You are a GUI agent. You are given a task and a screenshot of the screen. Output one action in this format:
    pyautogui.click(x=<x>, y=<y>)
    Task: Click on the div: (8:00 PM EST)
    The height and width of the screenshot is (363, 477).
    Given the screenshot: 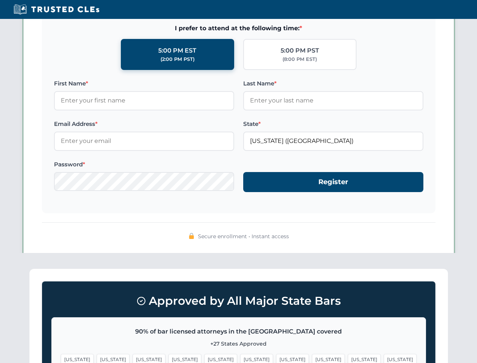 What is the action you would take?
    pyautogui.click(x=300, y=59)
    